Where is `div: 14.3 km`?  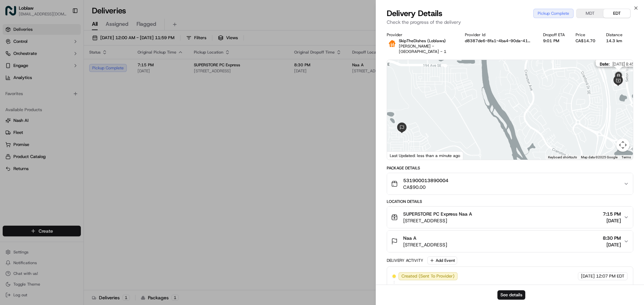
div: 14.3 km is located at coordinates (614, 41).